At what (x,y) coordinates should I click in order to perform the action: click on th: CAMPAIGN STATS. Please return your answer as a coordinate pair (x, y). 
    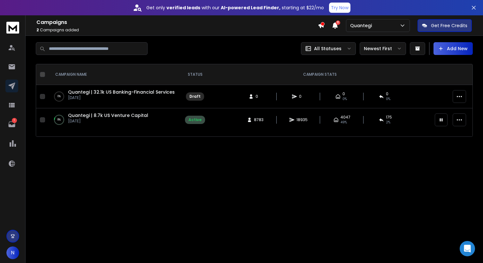
    Looking at the image, I should click on (320, 74).